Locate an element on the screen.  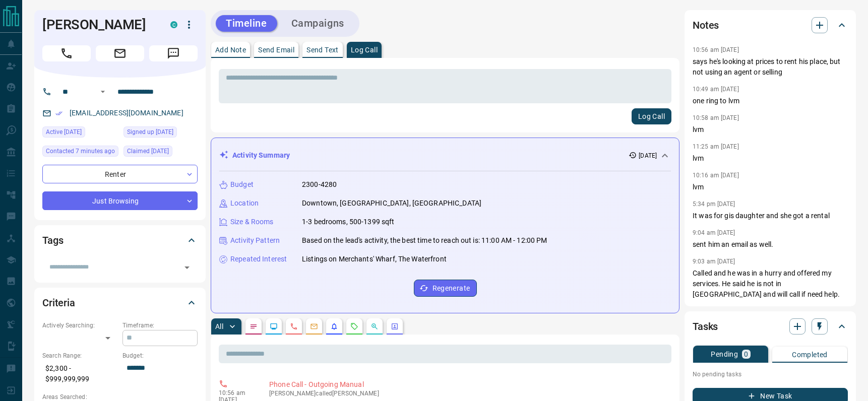
svg: Requests is located at coordinates (354, 326).